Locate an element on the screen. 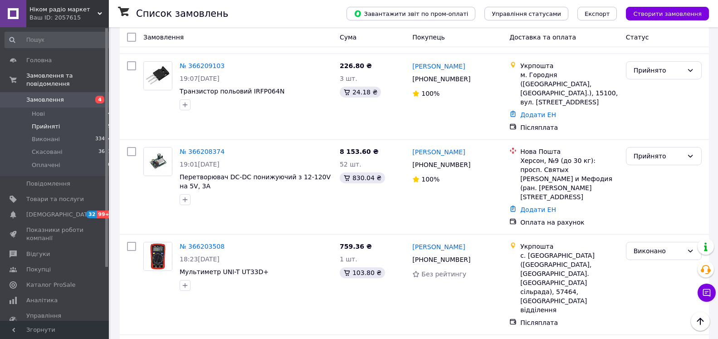 Image resolution: width=718 pixels, height=339 pixels. div: Нова Пошта is located at coordinates (569, 151).